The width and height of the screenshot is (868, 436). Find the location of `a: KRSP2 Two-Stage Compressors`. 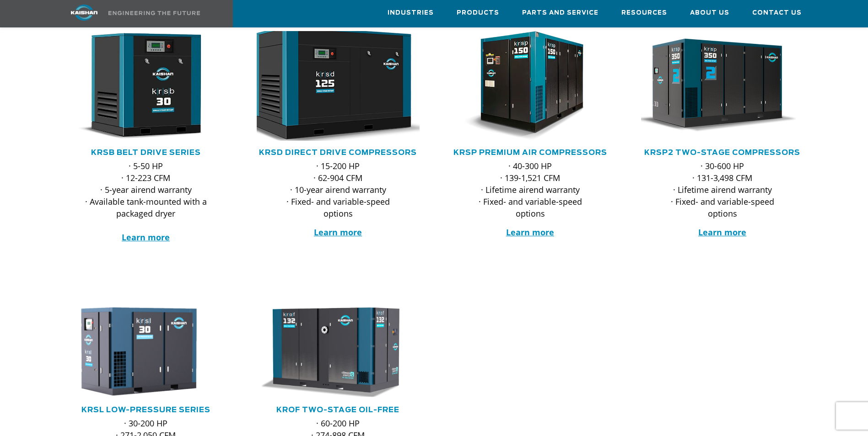

a: KRSP2 Two-Stage Compressors is located at coordinates (722, 153).